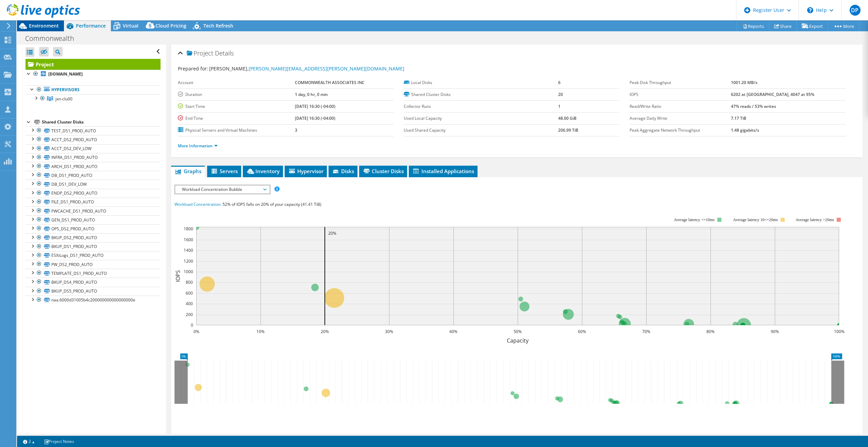 The height and width of the screenshot is (447, 868). What do you see at coordinates (681, 131) in the screenshot?
I see `label: Peak Aggregate Network Throughput` at bounding box center [681, 131].